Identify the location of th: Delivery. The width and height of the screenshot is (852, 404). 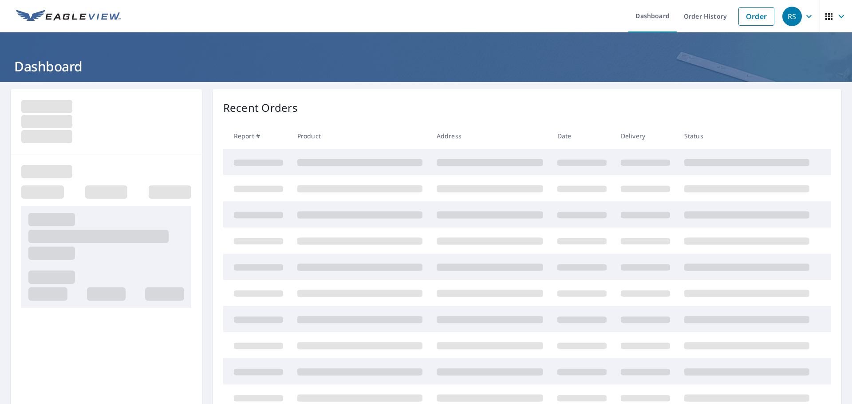
(645, 136).